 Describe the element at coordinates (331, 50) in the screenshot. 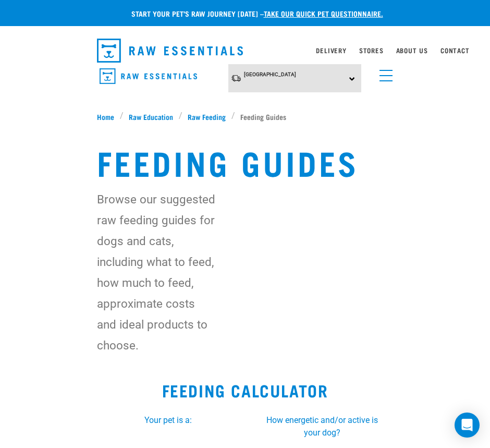

I see `a: Delivery` at that location.